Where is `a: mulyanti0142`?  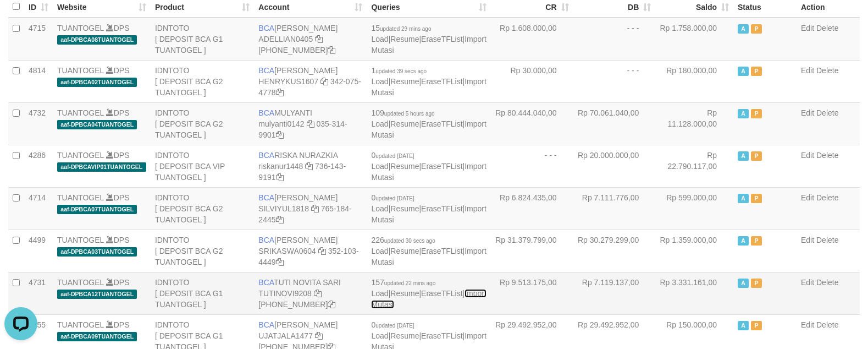
a: mulyanti0142 is located at coordinates (281, 124).